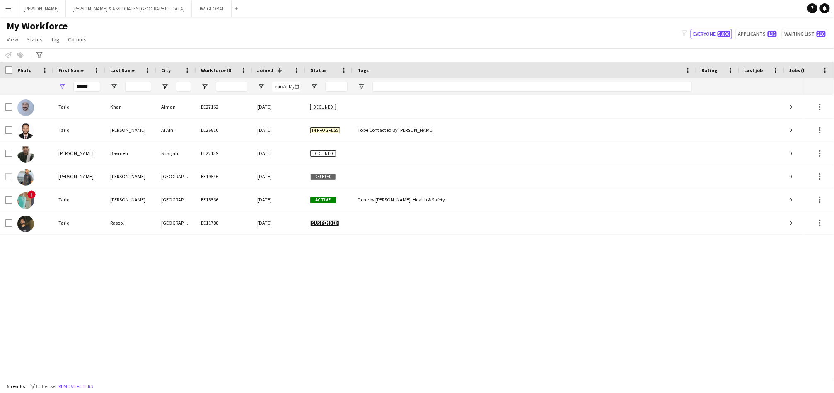 The height and width of the screenshot is (393, 834). I want to click on span: First Name, so click(71, 70).